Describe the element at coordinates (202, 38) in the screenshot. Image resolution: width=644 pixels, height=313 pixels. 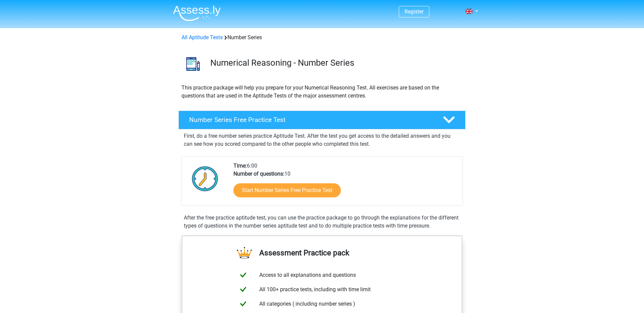
I see `a: All Aptitude Tests` at that location.